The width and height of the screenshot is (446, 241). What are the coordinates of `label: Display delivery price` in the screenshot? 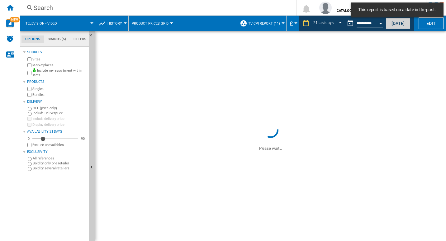 It's located at (59, 125).